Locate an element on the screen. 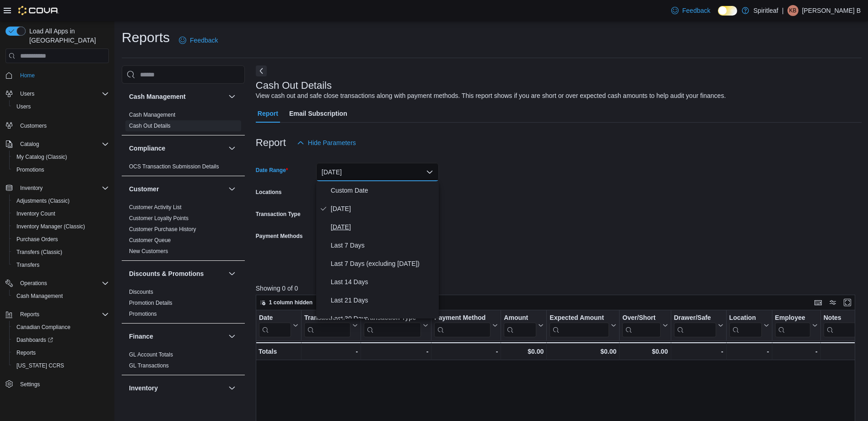  a: Cash Management is located at coordinates (39, 296).